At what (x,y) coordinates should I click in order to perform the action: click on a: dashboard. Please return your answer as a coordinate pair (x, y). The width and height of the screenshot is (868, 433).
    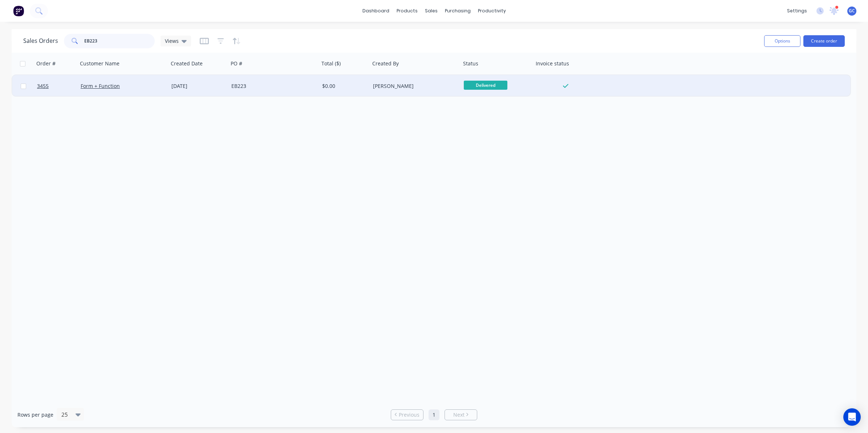
    Looking at the image, I should click on (376, 11).